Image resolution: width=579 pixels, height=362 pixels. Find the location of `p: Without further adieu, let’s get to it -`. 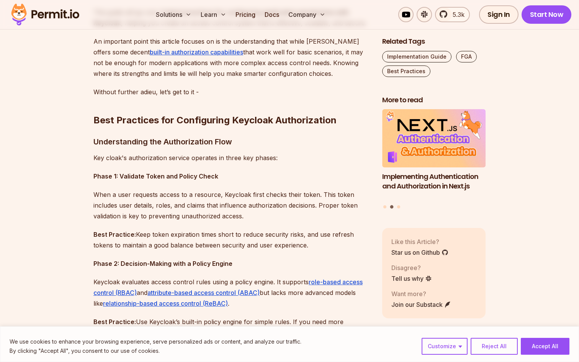

p: Without further adieu, let’s get to it - is located at coordinates (232, 92).